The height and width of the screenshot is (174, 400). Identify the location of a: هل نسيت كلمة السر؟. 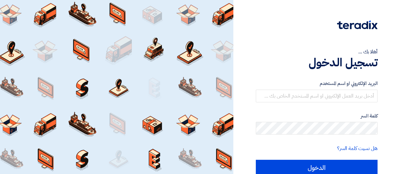
(357, 148).